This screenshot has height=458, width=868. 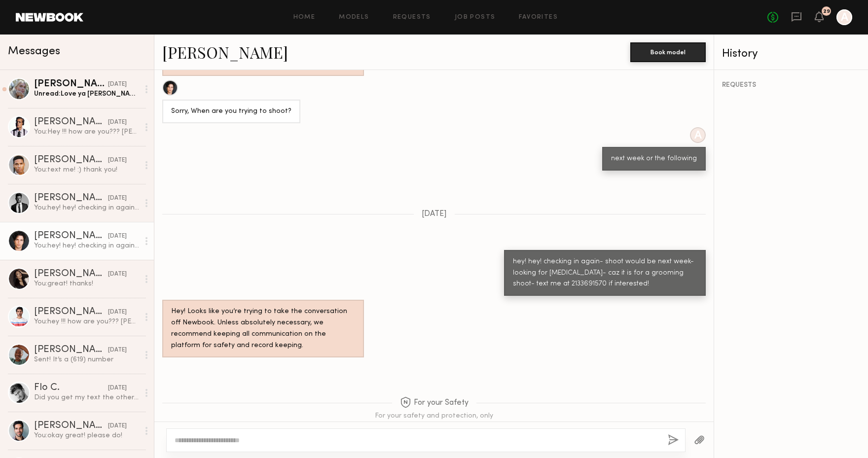 I want to click on div: REQUESTS, so click(x=791, y=86).